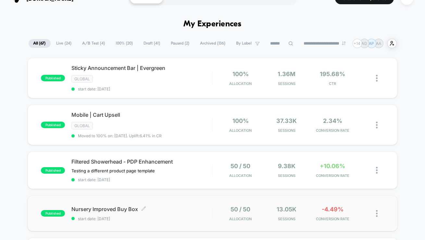  I want to click on span: By Label, so click(244, 43).